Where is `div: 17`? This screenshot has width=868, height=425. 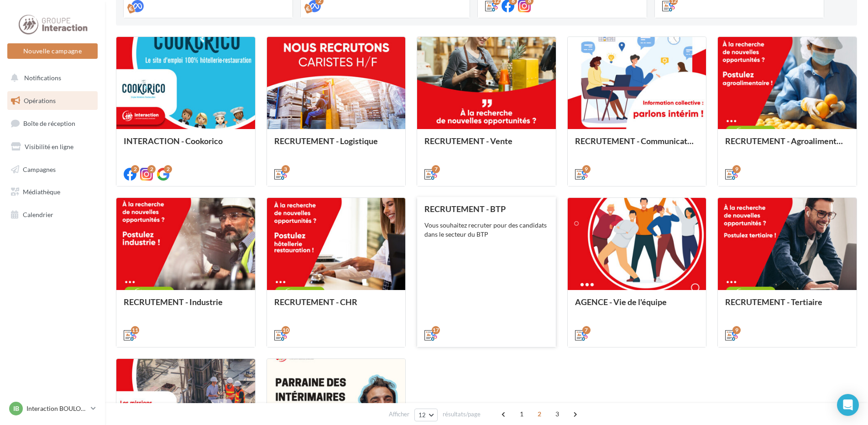 div: 17 is located at coordinates (436, 330).